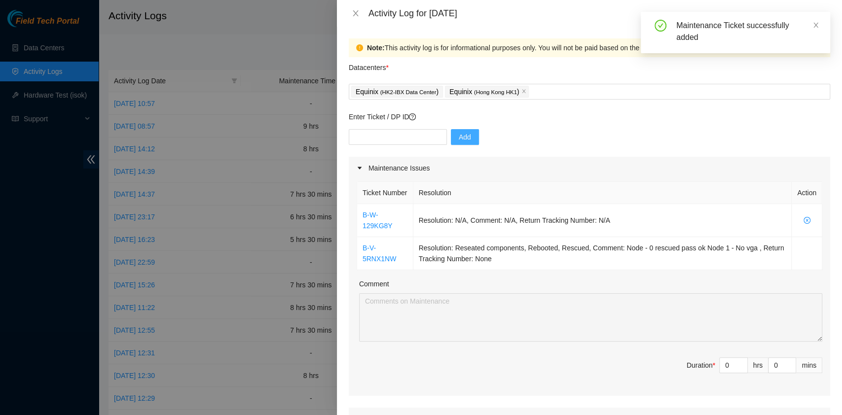  Describe the element at coordinates (603, 193) in the screenshot. I see `th: Resolution` at that location.